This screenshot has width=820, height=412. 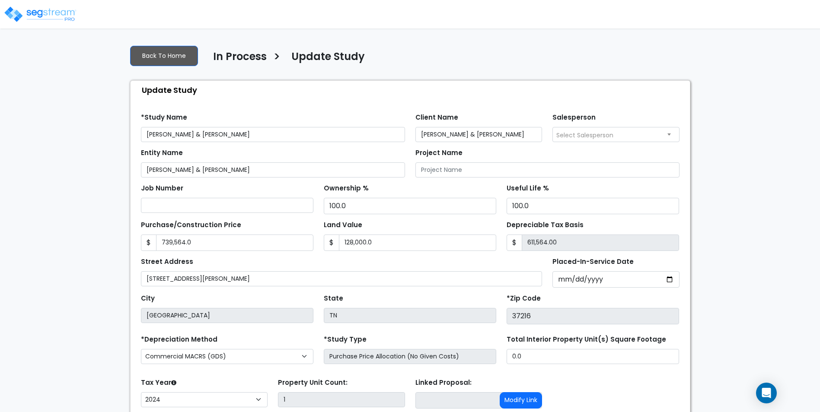 I want to click on label: Tax Year, so click(x=159, y=383).